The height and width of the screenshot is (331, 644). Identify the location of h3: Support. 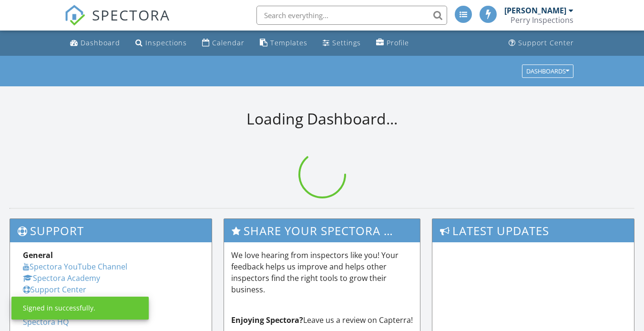
(110, 230).